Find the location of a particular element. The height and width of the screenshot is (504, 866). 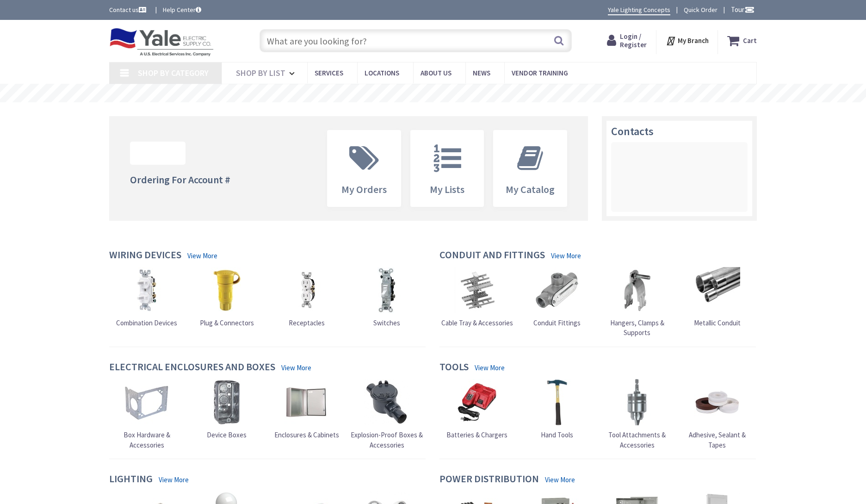

span: Cable Tray & Accessories is located at coordinates (477, 323).